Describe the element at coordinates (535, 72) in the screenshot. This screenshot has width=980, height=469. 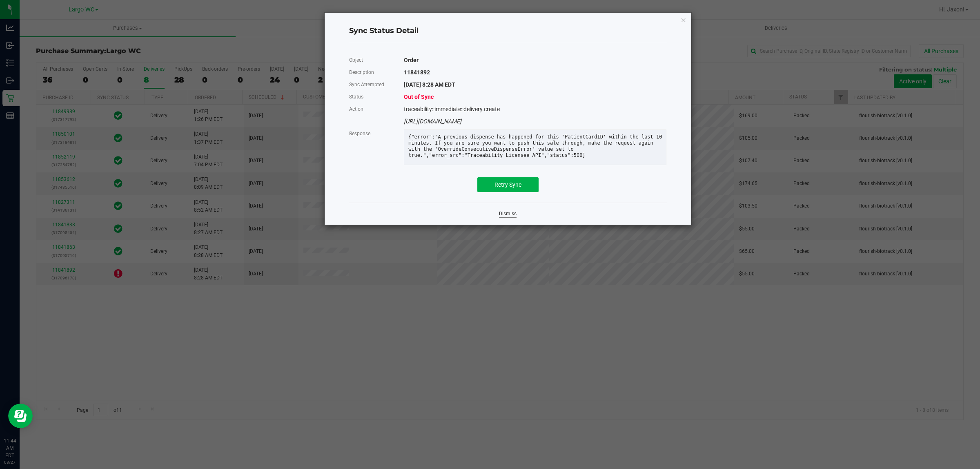
I see `div: 11841892` at that location.